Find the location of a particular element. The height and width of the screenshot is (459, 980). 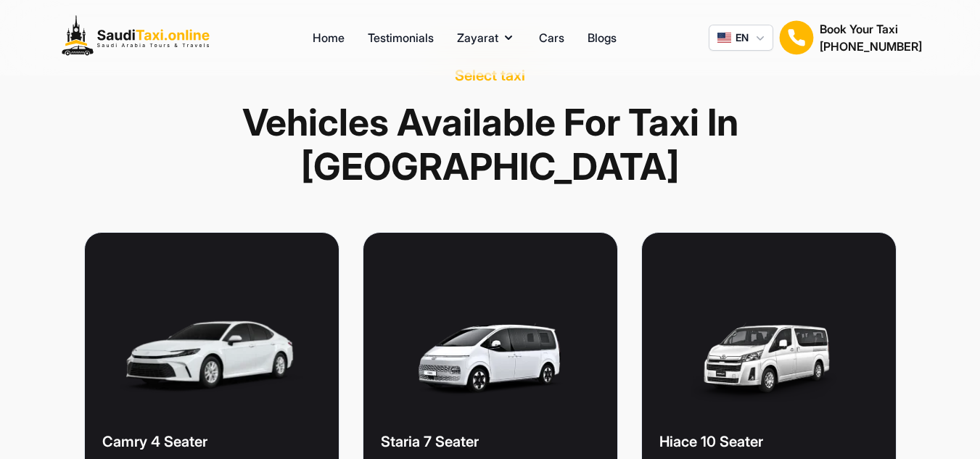

p: Select taxi is located at coordinates (490, 75).